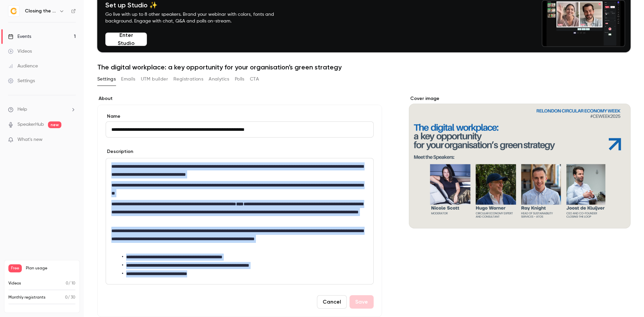  Describe the element at coordinates (254, 79) in the screenshot. I see `button: CTA` at that location.